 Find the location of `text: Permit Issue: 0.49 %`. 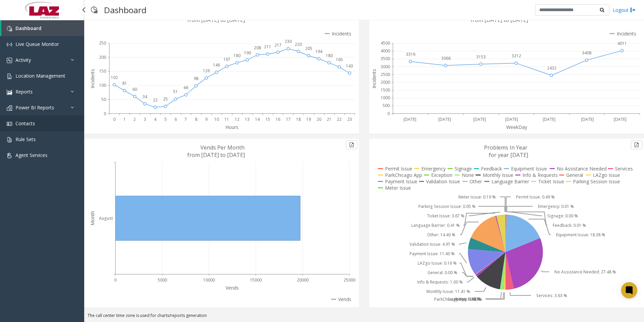

text: Permit Issue: 0.49 % is located at coordinates (536, 197).